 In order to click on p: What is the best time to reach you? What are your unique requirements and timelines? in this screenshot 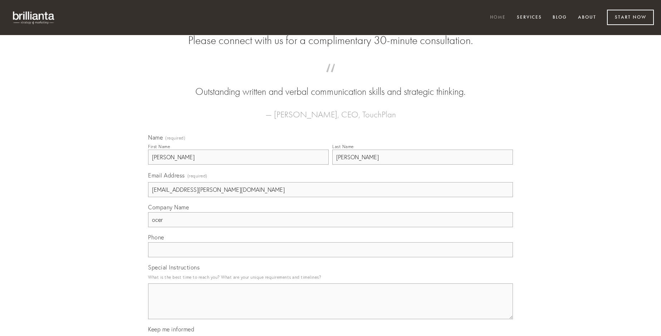, I will do `click(331, 277)`.